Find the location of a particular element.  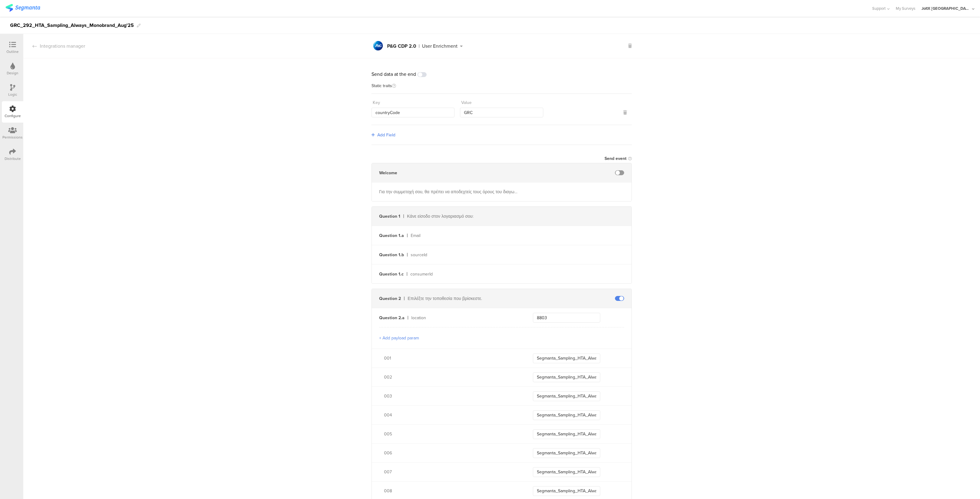

div: 003 is located at coordinates (451, 396).